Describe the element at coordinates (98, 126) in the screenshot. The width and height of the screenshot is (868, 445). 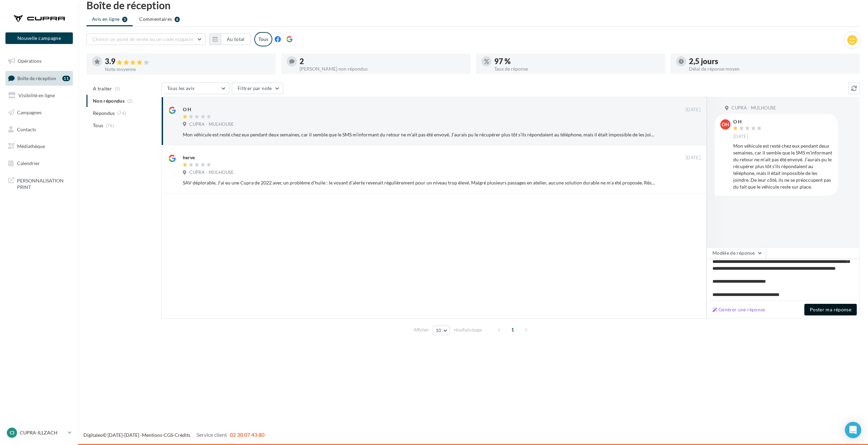
I see `span: Tous` at that location.